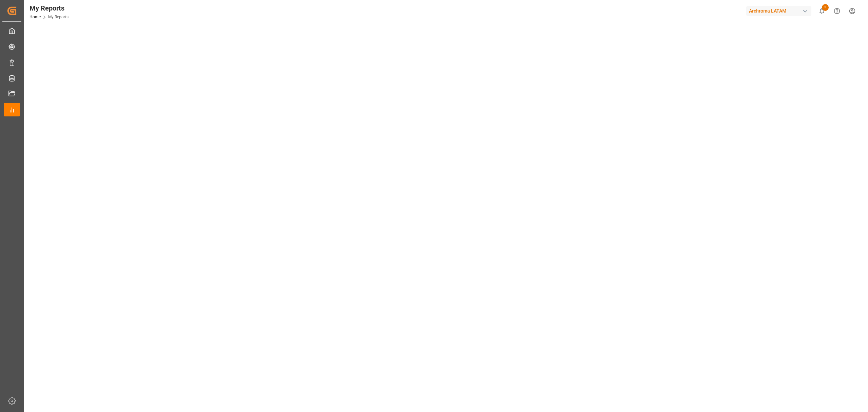 The width and height of the screenshot is (868, 412). Describe the element at coordinates (780, 11) in the screenshot. I see `button: Archroma LATAM` at that location.